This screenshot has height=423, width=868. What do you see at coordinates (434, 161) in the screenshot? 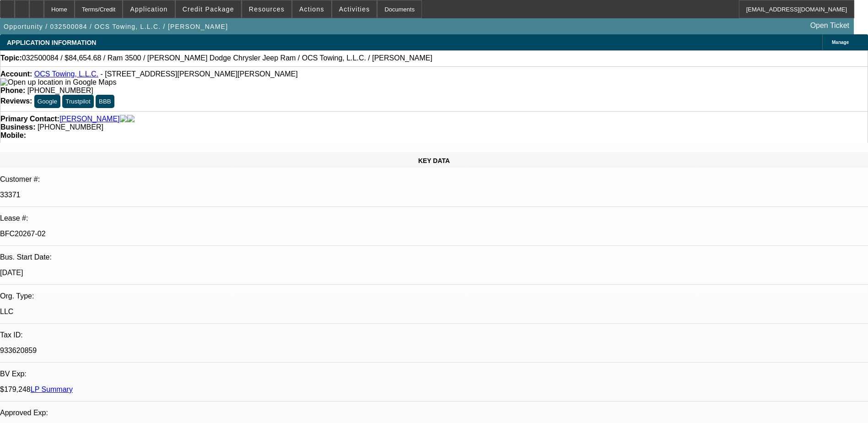
I see `span: KEY DATA` at bounding box center [434, 161].